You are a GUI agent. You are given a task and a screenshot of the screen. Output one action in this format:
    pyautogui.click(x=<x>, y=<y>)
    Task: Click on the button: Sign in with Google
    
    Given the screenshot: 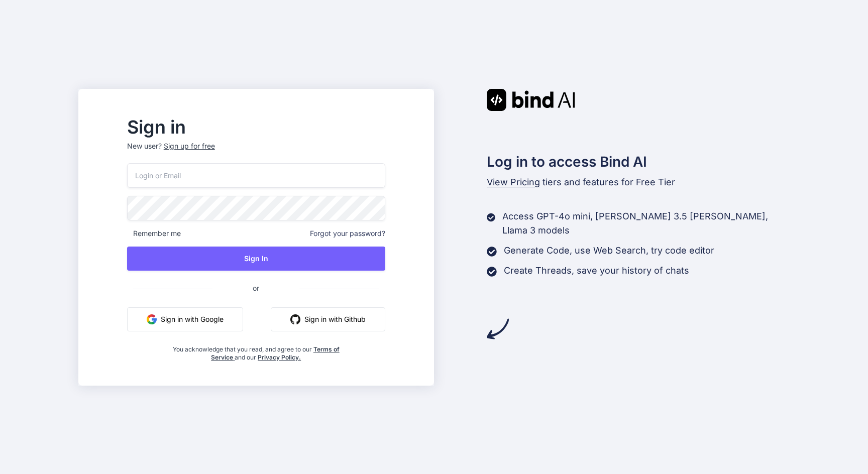 What is the action you would take?
    pyautogui.click(x=185, y=319)
    